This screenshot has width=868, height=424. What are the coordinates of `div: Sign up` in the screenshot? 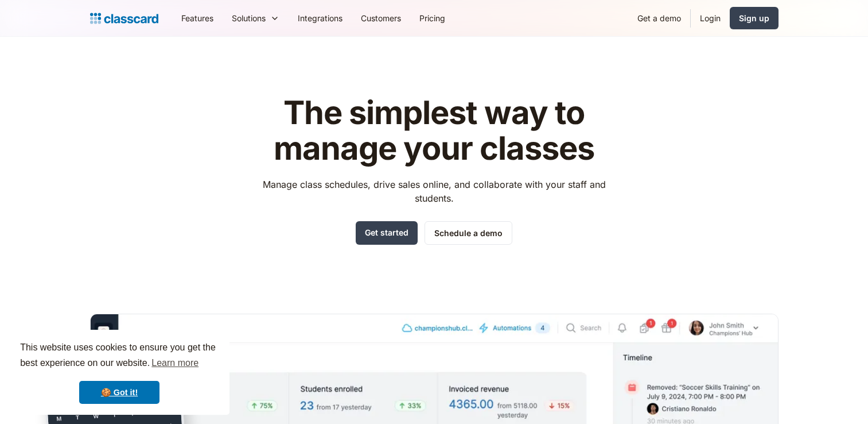 It's located at (754, 18).